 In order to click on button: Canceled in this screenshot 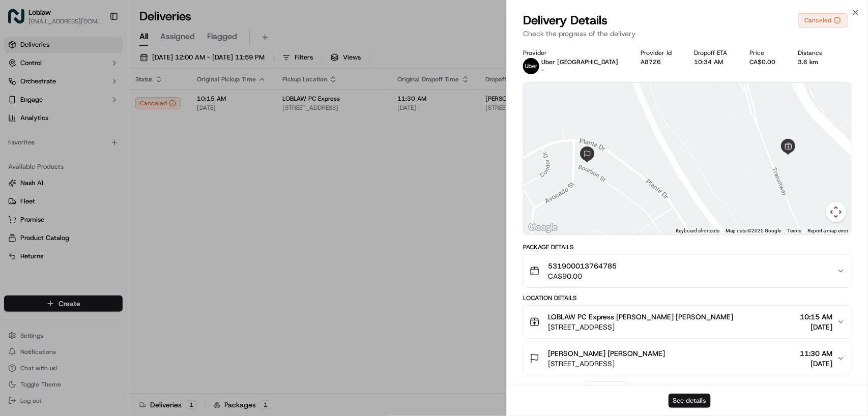, I will do `click(822, 20)`.